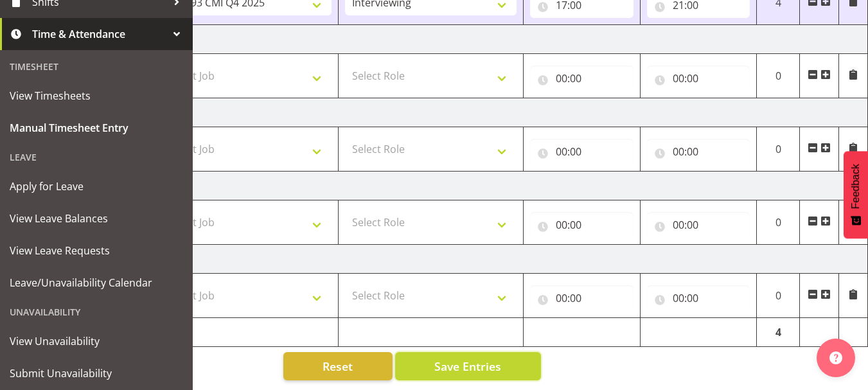 The image size is (868, 390). I want to click on span: Save Entries, so click(468, 366).